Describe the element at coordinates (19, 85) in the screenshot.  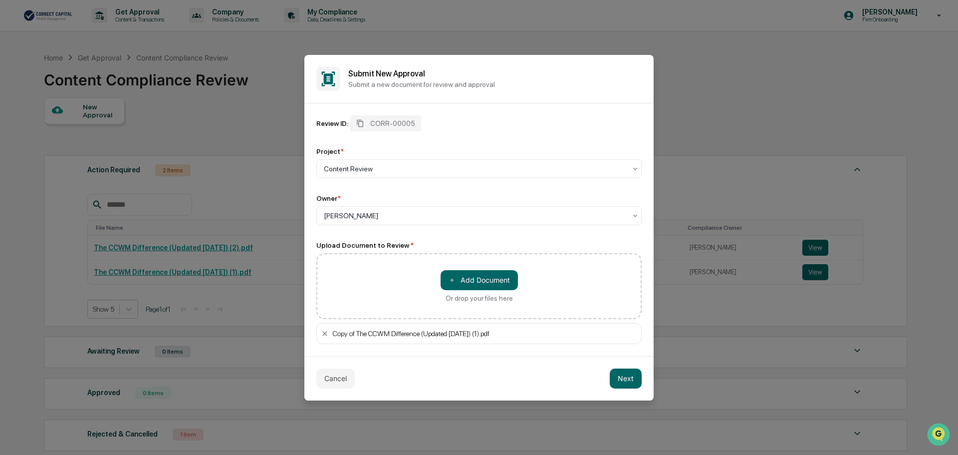
I see `img: 1746055101610-c473b297-6a78-478c-a979-82029cc54cd1` at that location.